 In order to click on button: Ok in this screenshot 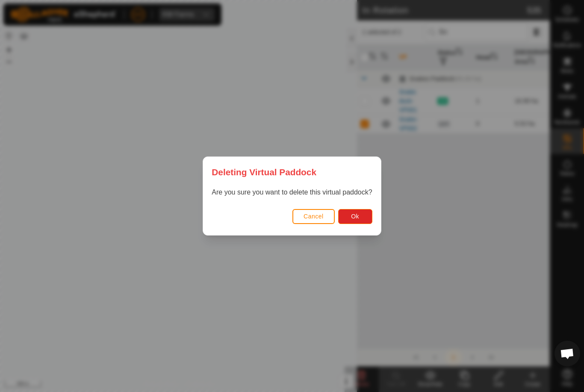, I will do `click(356, 216)`.